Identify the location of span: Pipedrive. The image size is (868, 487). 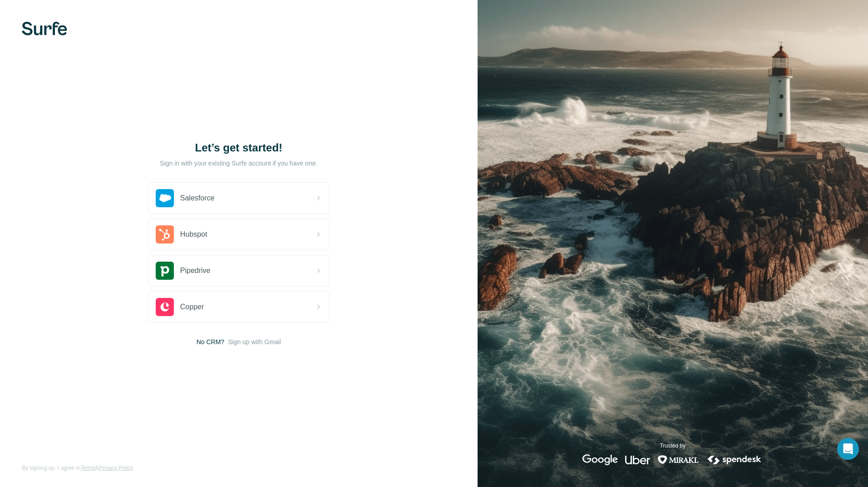
(195, 271).